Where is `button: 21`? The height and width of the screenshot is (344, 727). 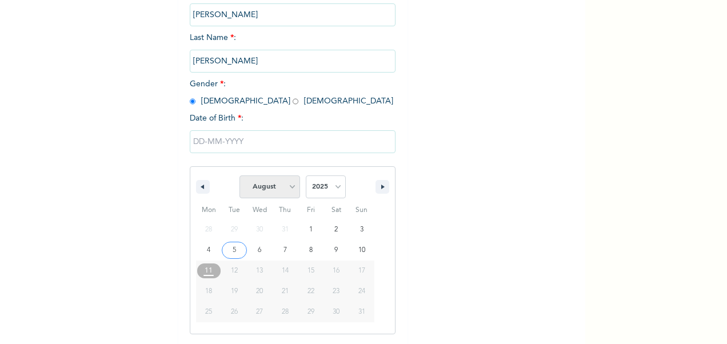
button: 21 is located at coordinates (285, 291).